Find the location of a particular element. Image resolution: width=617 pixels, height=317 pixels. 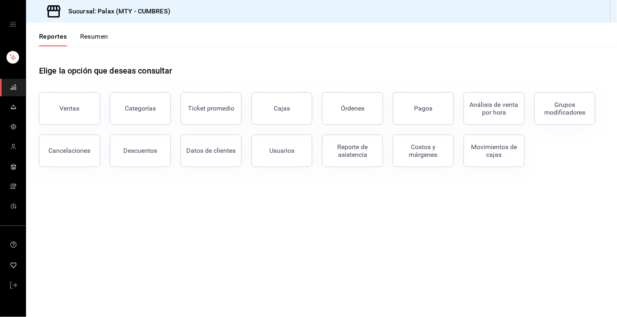

button: Ticket promedio is located at coordinates (211, 109).